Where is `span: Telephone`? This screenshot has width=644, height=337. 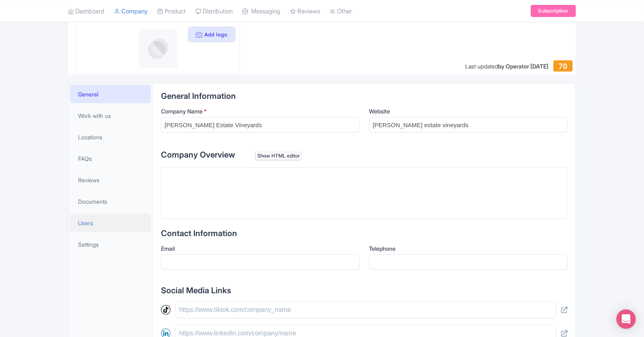 span: Telephone is located at coordinates (383, 248).